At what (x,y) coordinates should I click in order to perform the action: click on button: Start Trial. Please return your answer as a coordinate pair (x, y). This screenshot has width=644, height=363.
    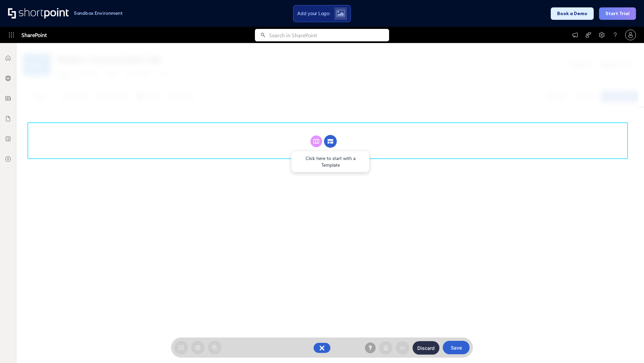
    Looking at the image, I should click on (618, 13).